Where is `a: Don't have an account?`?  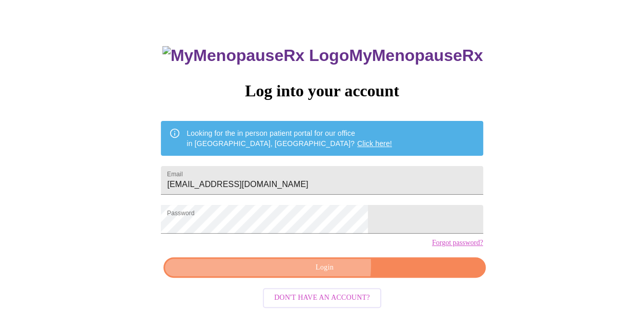 a: Don't have an account? is located at coordinates (322, 297).